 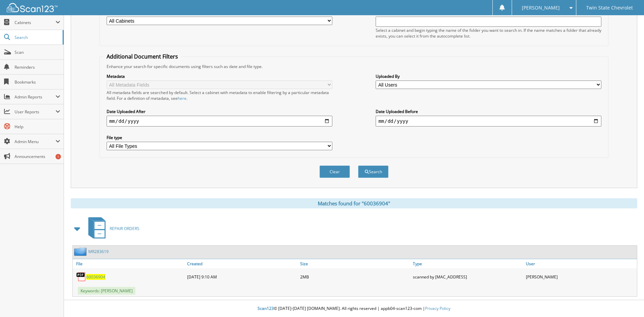 What do you see at coordinates (242, 264) in the screenshot?
I see `a: Created` at bounding box center [242, 264].